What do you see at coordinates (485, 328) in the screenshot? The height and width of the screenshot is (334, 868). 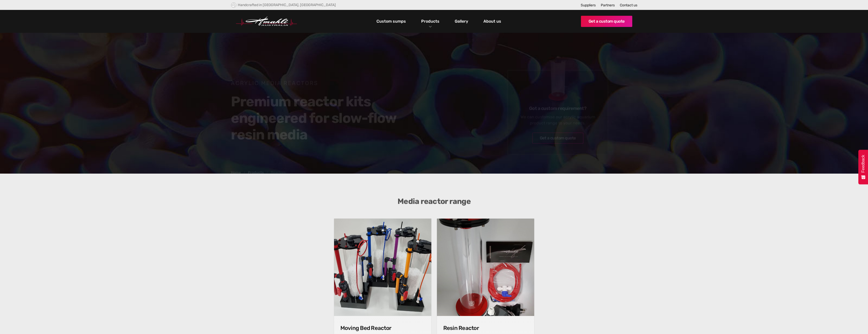 I see `h4: Resin Reactor` at bounding box center [485, 328].